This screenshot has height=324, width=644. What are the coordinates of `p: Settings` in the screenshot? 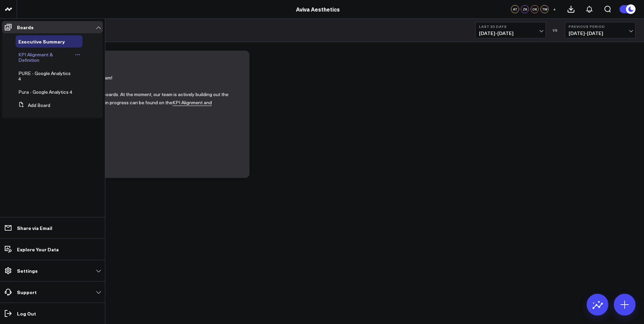 It's located at (27, 271).